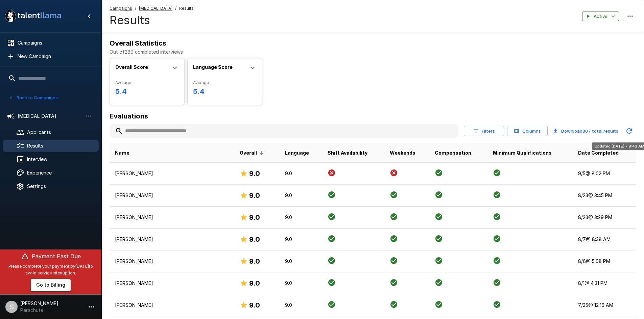 This screenshot has height=319, width=644. Describe the element at coordinates (129, 116) in the screenshot. I see `b: Evaluations` at that location.